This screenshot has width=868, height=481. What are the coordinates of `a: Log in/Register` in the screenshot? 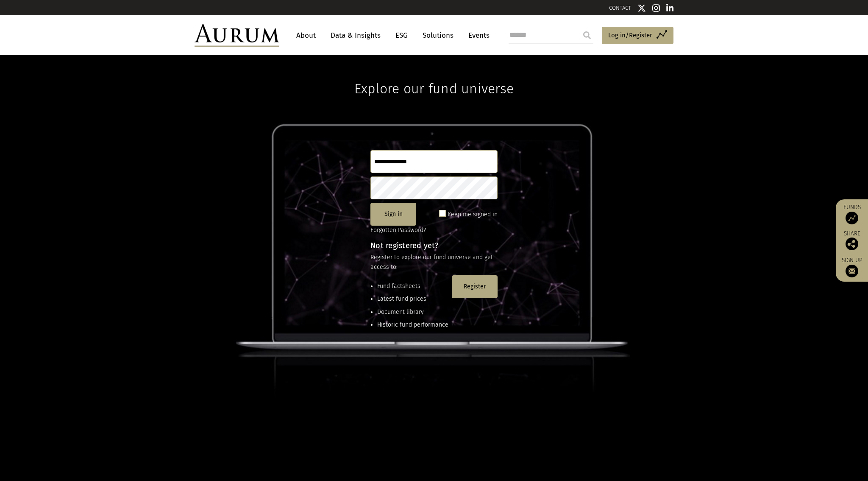 It's located at (637, 36).